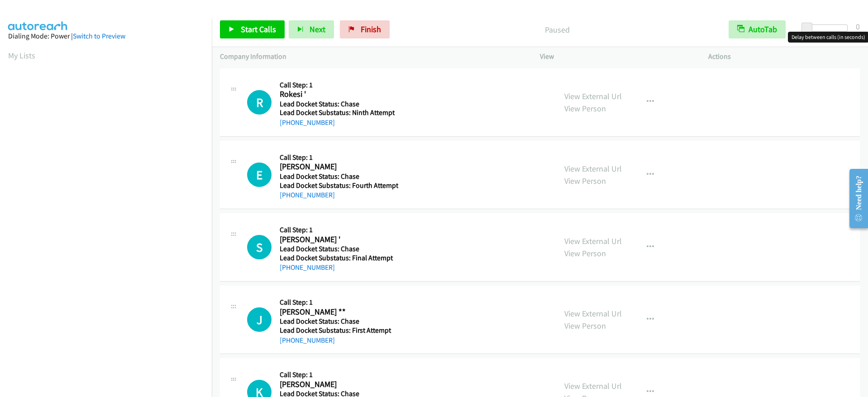 This screenshot has height=397, width=868. I want to click on h2: Rokesi ', so click(337, 94).